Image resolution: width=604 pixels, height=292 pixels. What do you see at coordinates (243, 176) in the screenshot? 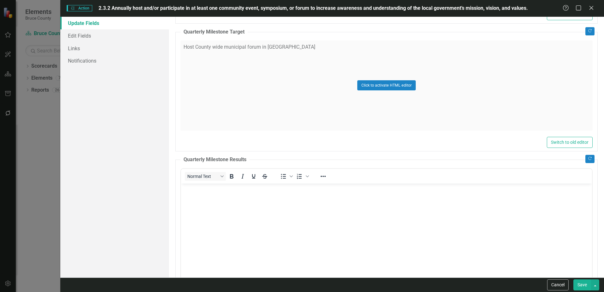
I see `button: Italic` at bounding box center [243, 176].